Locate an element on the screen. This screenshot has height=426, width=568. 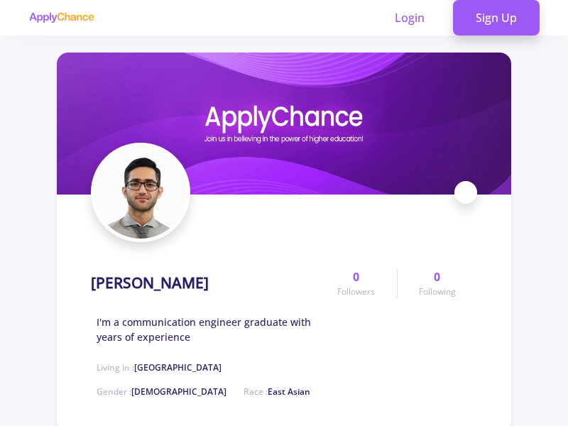
span: Race : is located at coordinates (277, 391).